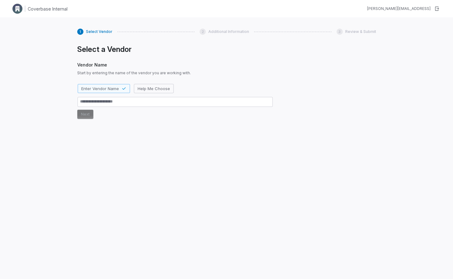 This screenshot has width=453, height=279. I want to click on button: Help Me Choose, so click(154, 89).